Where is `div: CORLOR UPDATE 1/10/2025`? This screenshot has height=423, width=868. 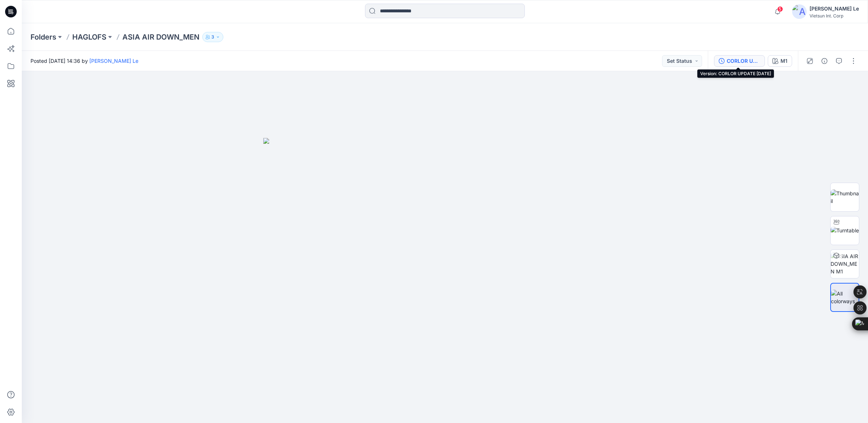 div: CORLOR UPDATE 1/10/2025 is located at coordinates (743, 61).